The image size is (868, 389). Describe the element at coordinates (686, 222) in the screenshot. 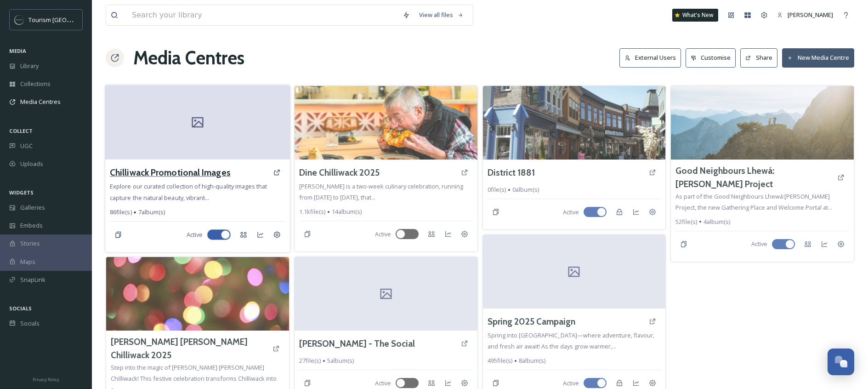

I see `span: 52 file(s)` at that location.